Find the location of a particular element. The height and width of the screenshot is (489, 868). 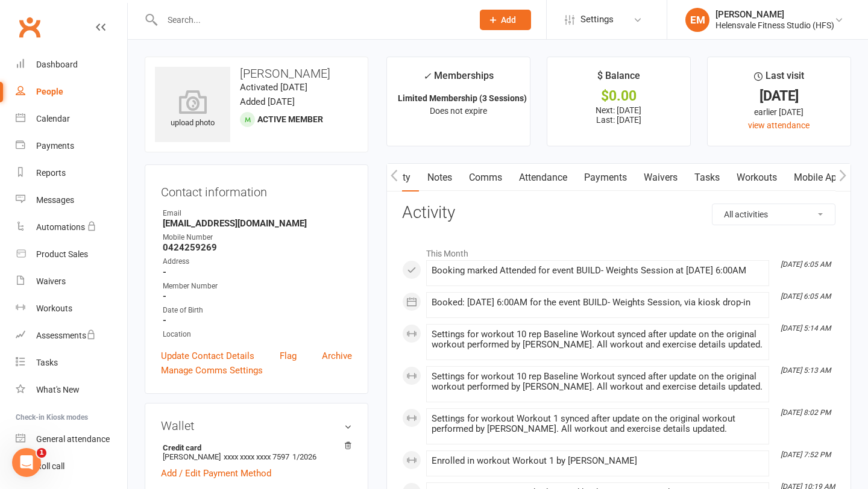

div: Settings for workout Workout 1 synced after update on the original workout performed by [PERSON_N... is located at coordinates (597, 424).